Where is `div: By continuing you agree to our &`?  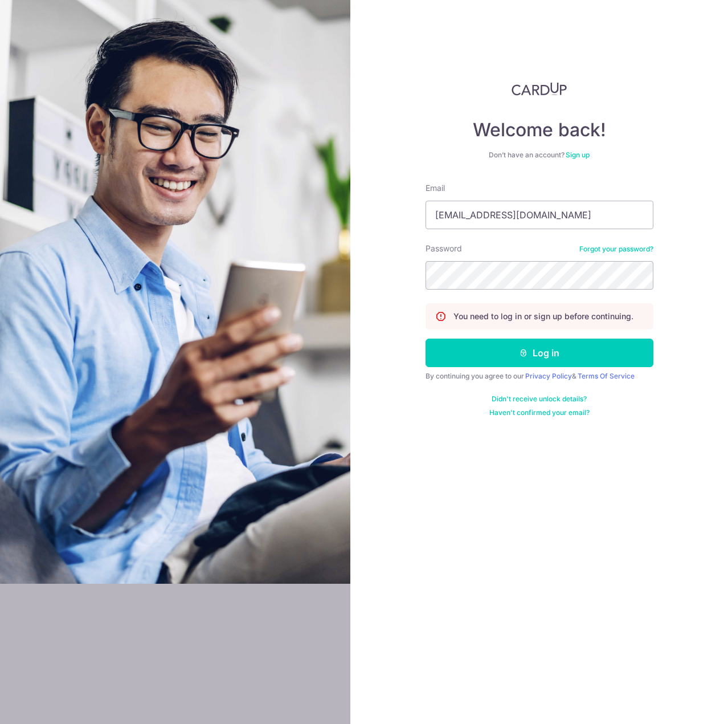 div: By continuing you agree to our & is located at coordinates (540, 376).